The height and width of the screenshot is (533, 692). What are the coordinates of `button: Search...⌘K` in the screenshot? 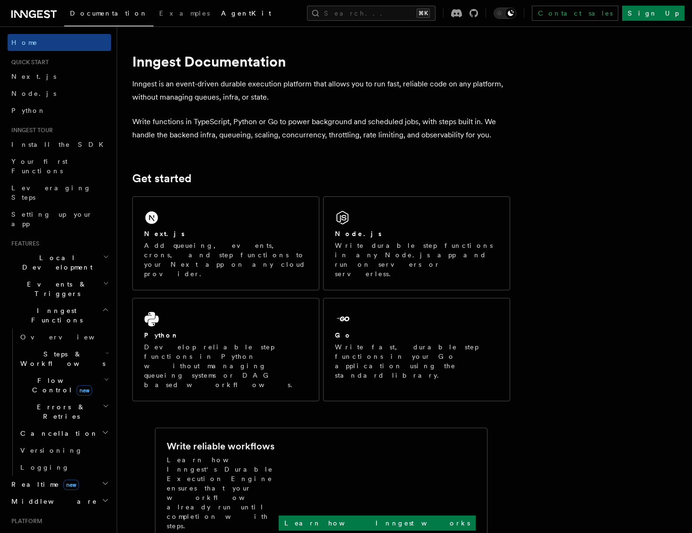 It's located at (371, 13).